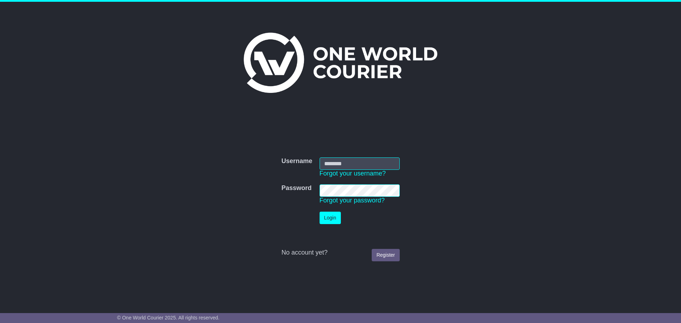  Describe the element at coordinates (340, 253) in the screenshot. I see `div: No account yet?` at that location.